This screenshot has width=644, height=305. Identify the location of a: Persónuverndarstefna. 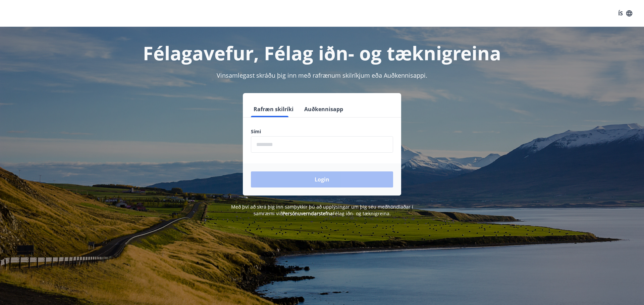
(307, 214).